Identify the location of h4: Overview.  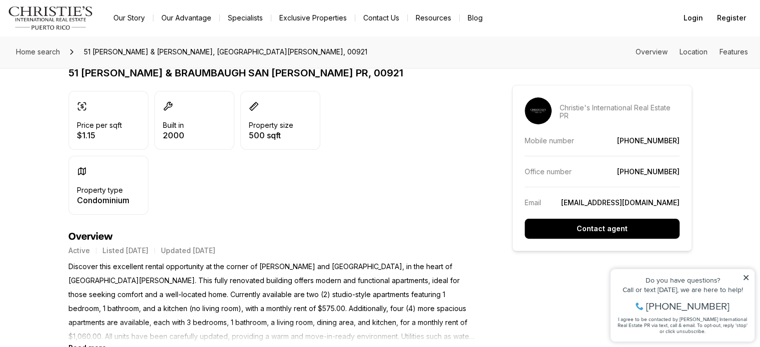
(272, 237).